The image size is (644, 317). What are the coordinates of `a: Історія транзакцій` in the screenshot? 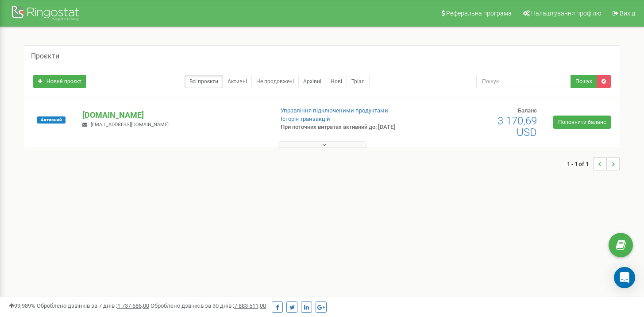 It's located at (306, 119).